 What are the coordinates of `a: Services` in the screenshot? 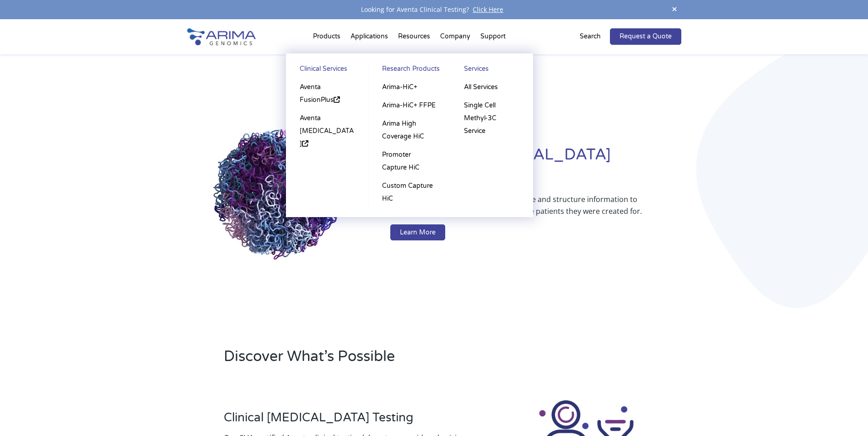 It's located at (491, 71).